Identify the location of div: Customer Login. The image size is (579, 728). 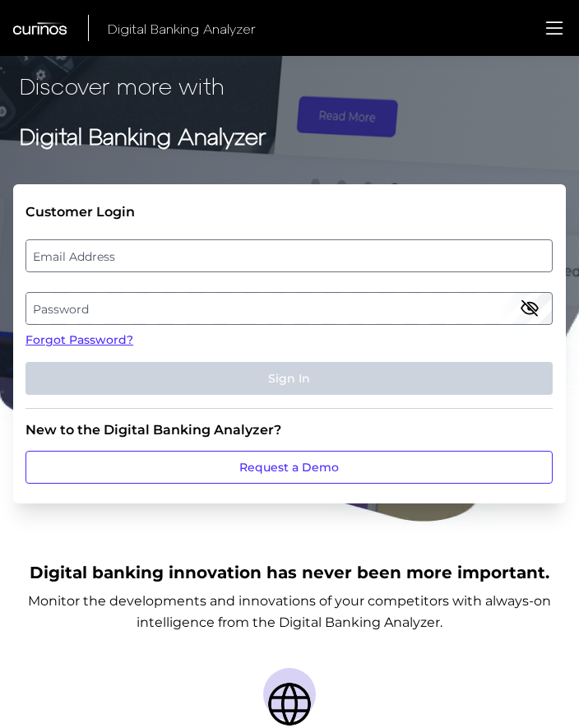
(289, 212).